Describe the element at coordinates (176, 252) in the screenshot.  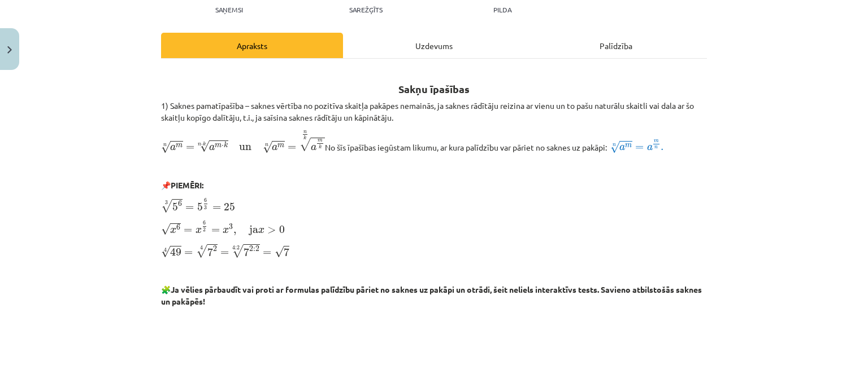
I see `span: 49` at that location.